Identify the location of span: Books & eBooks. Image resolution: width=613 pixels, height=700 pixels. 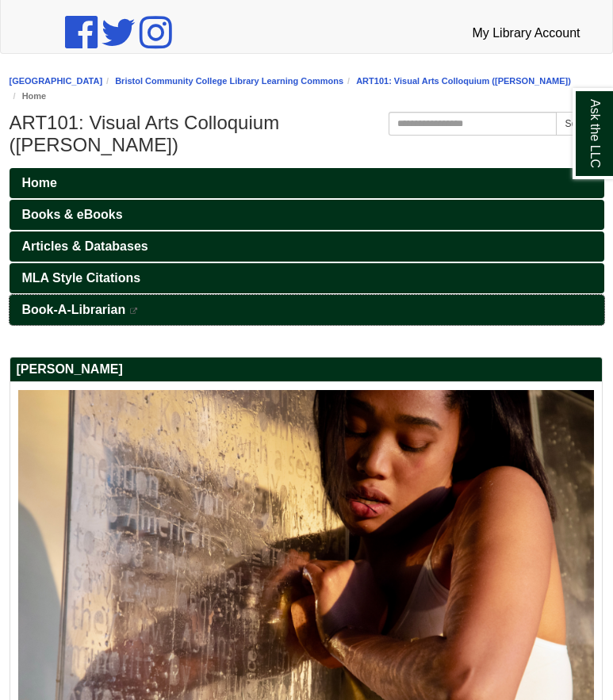
(72, 214).